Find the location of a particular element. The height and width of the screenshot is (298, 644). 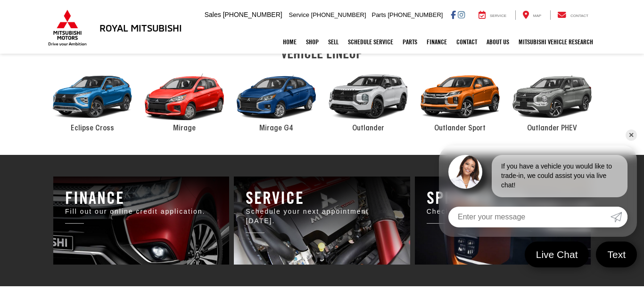

span: Parts is located at coordinates (379, 15).